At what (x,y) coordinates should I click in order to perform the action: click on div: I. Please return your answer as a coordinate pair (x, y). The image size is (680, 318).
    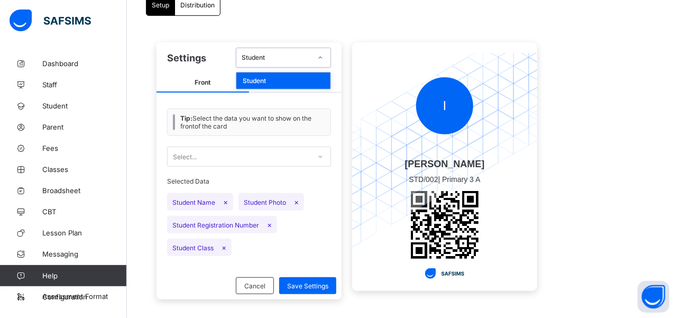
    Looking at the image, I should click on (444, 106).